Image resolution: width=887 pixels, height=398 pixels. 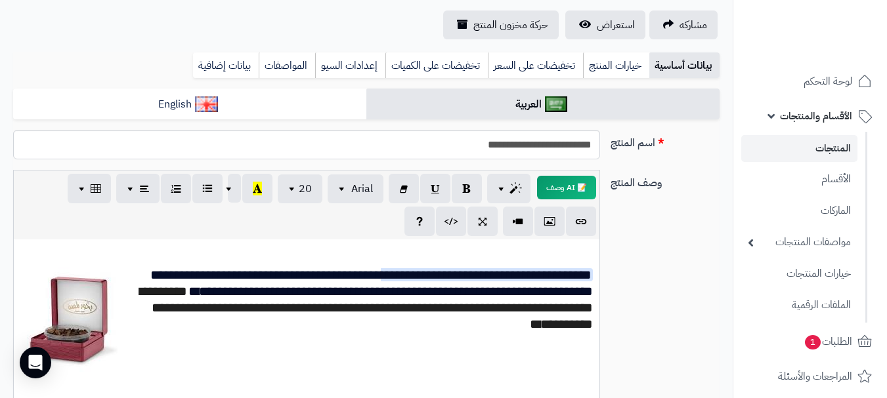 What do you see at coordinates (693, 25) in the screenshot?
I see `span: مشاركه` at bounding box center [693, 25].